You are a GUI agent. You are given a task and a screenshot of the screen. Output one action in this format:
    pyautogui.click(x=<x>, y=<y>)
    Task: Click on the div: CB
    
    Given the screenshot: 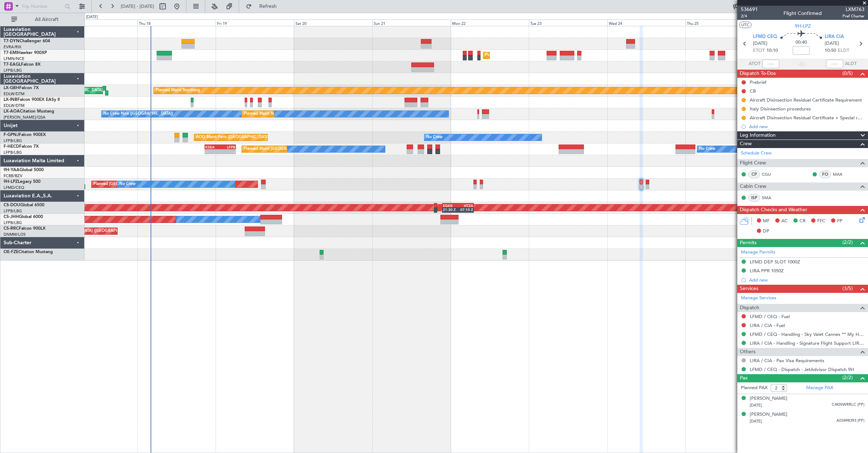 What is the action you would take?
    pyautogui.click(x=753, y=91)
    